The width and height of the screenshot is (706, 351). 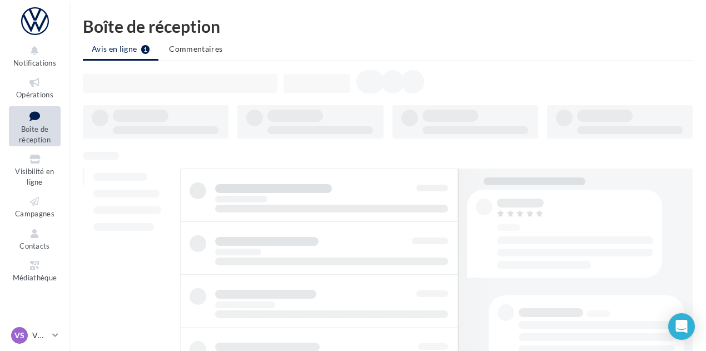 I want to click on a: Contacts, so click(x=34, y=238).